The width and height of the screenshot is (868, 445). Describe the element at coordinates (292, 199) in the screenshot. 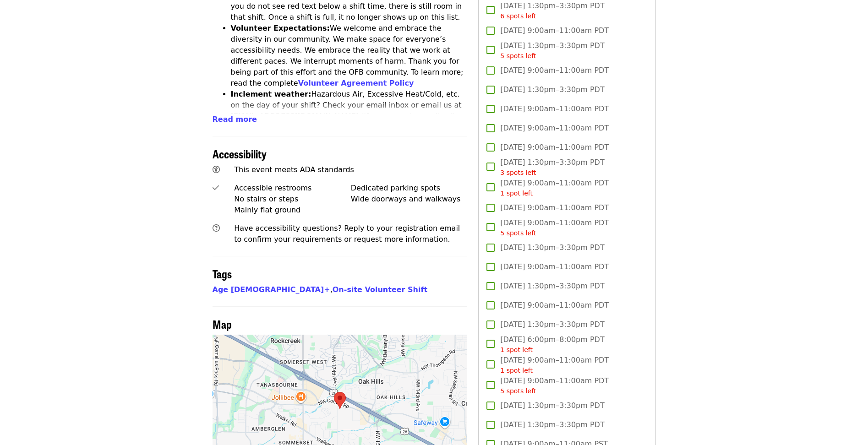

I see `div: No stairs or steps` at that location.